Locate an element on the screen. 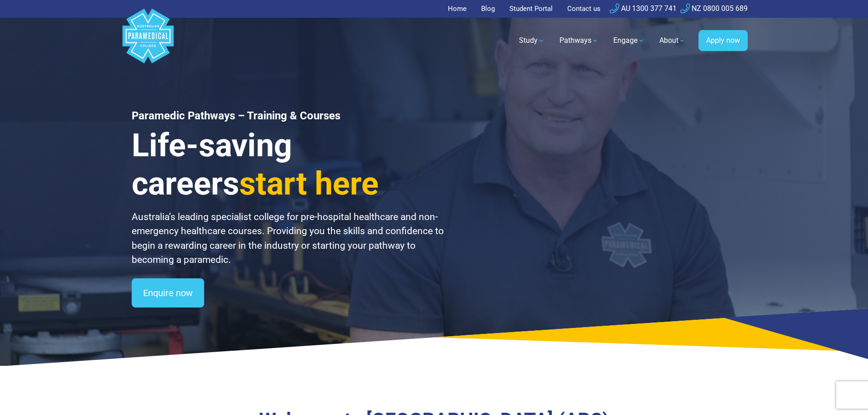 The image size is (868, 415). a: About is located at coordinates (672, 40).